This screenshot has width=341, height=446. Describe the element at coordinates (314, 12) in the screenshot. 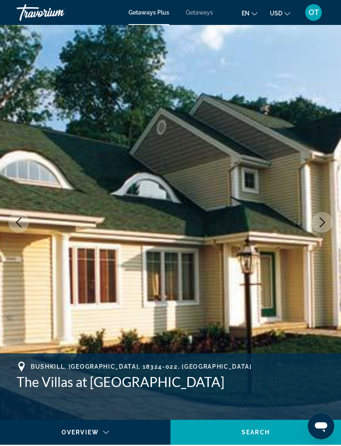

I see `button: User Menu` at that location.